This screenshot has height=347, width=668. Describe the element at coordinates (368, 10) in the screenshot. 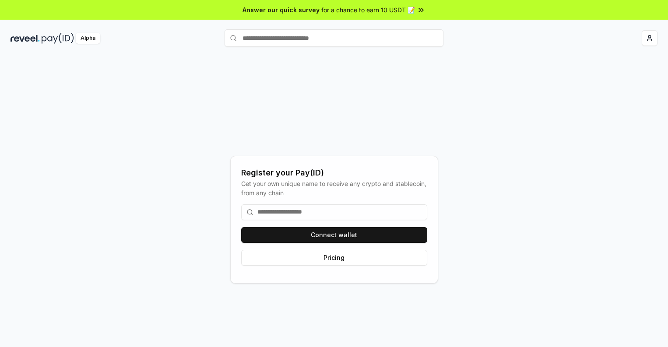

I see `span: for a chance to earn 10 USDT 📝` at that location.